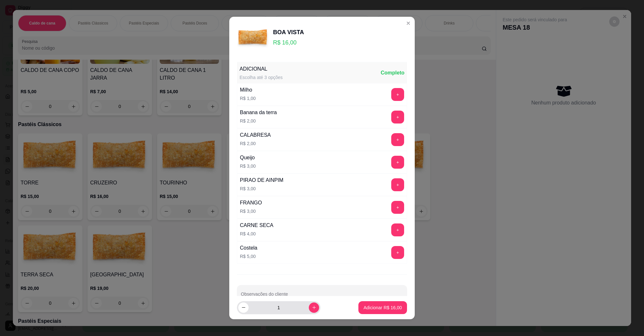 This screenshot has height=336, width=644. What do you see at coordinates (249, 248) in the screenshot?
I see `div: Costela` at bounding box center [249, 248].